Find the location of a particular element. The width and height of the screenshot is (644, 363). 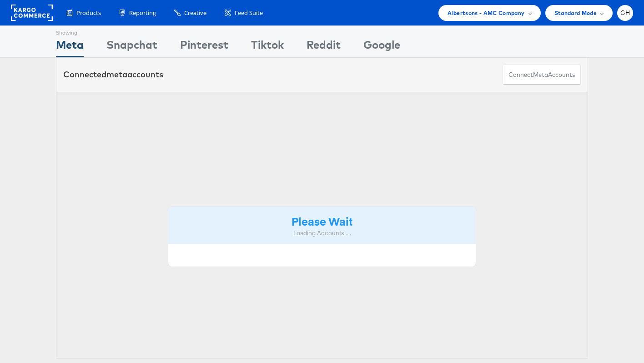

button: ConnectmetaAccounts is located at coordinates (541, 75).